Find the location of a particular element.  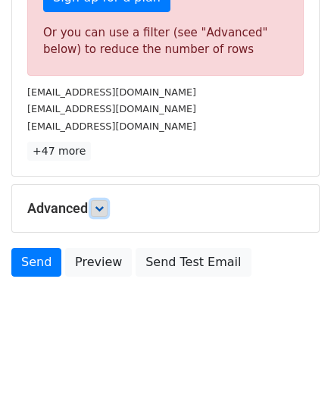

h5: Advanced is located at coordinates (165, 208).